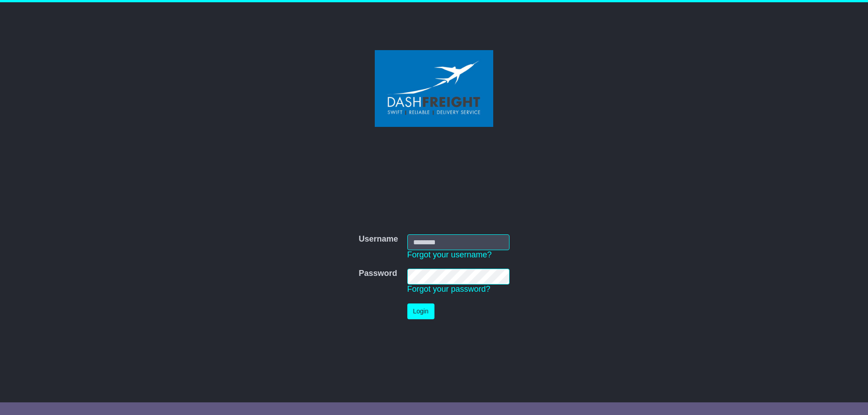  I want to click on img: Dash Freight, so click(434, 88).